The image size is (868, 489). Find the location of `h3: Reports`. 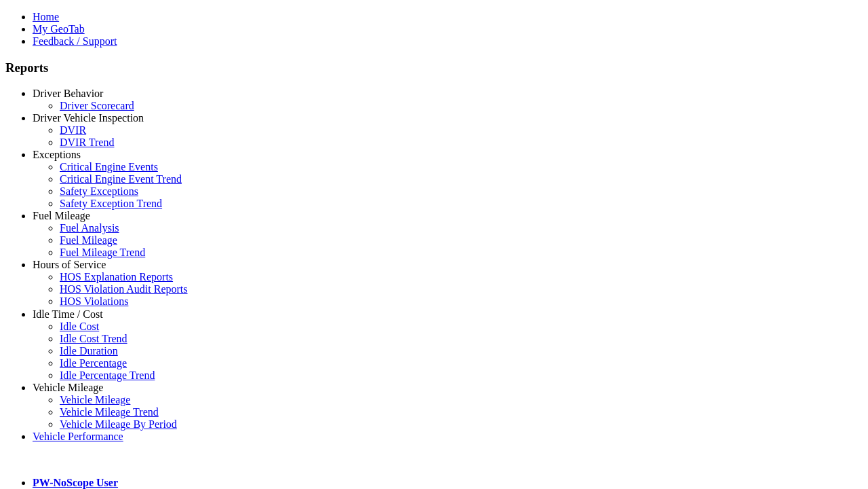

h3: Reports is located at coordinates (434, 68).